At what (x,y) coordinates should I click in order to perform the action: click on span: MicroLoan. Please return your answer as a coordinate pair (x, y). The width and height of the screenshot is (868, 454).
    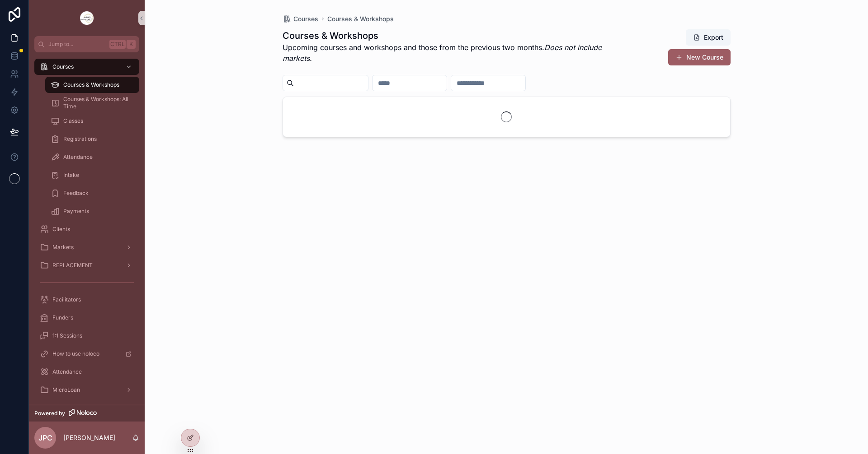
    Looking at the image, I should click on (66, 390).